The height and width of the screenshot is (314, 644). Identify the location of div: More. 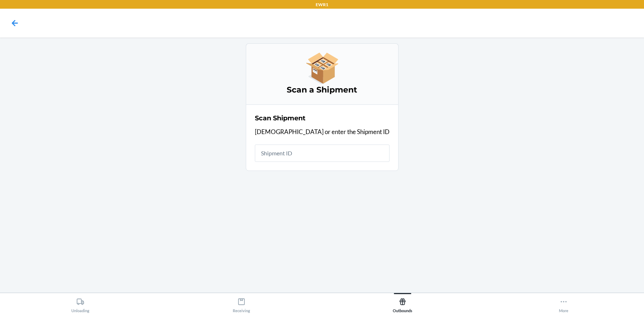
(564, 304).